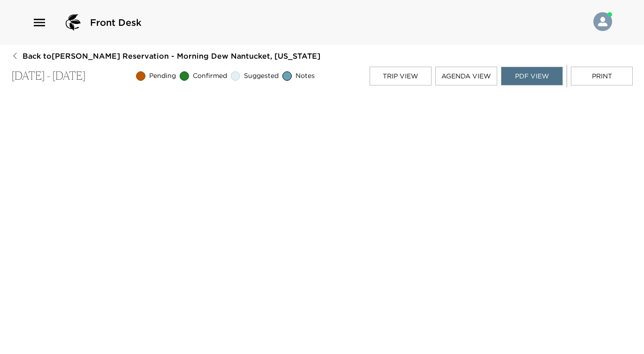 This screenshot has width=644, height=354. I want to click on span: Suggested, so click(261, 76).